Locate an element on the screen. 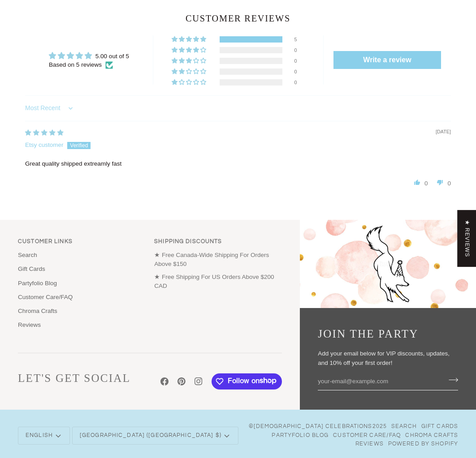  input: your-email@example.com is located at coordinates (381, 381).